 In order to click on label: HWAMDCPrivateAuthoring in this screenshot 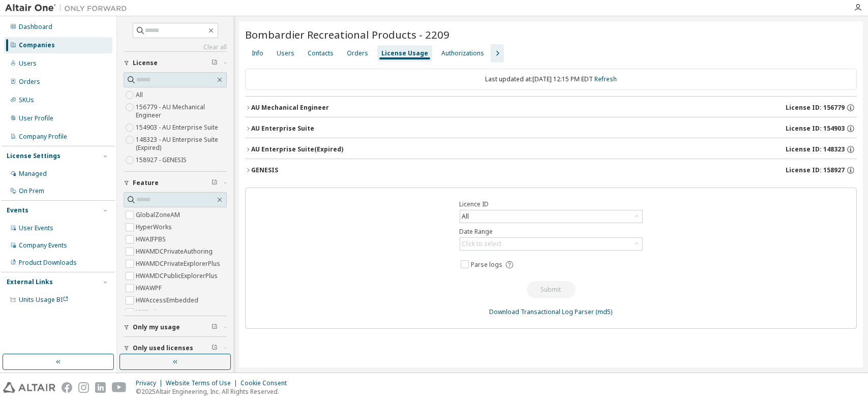, I will do `click(175, 252)`.